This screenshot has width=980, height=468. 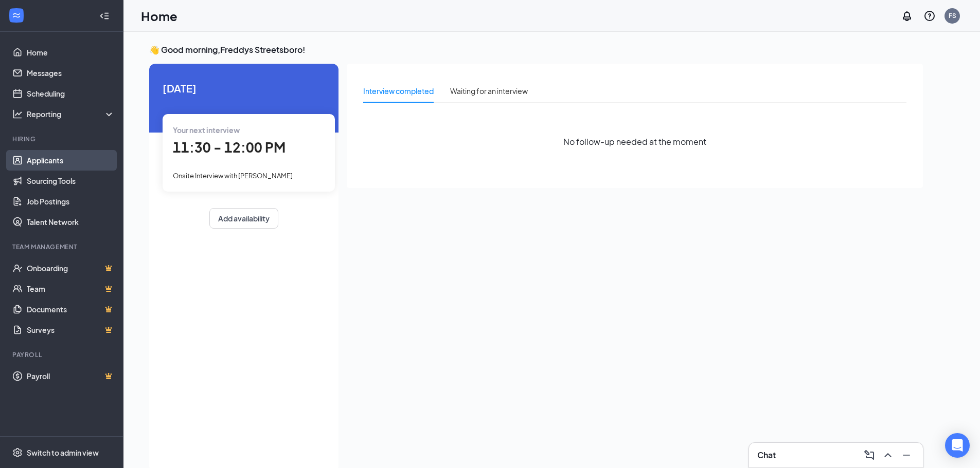 What do you see at coordinates (244, 219) in the screenshot?
I see `button: Add availability` at bounding box center [244, 219].